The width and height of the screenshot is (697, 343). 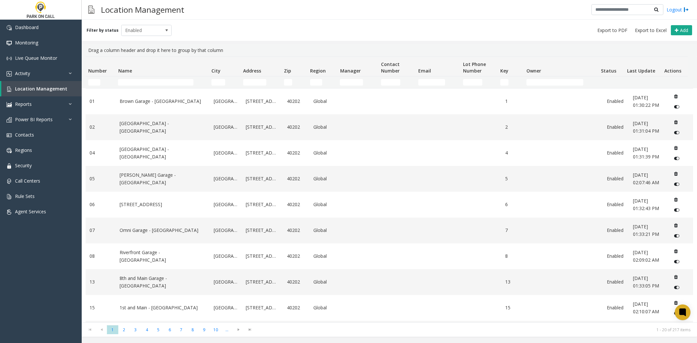 I want to click on span: Page 9, so click(x=204, y=330).